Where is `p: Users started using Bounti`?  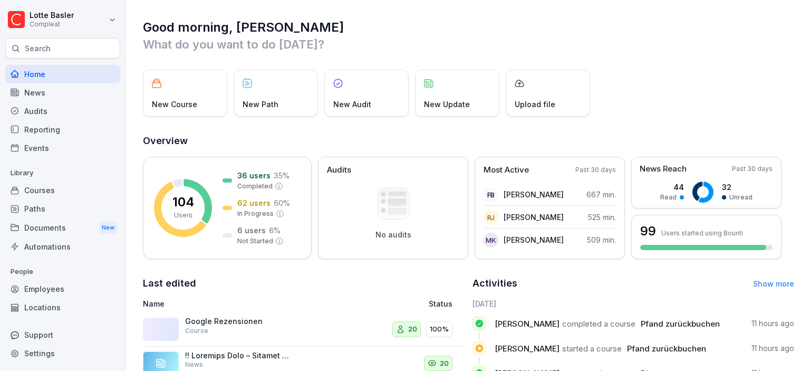
p: Users started using Bounti is located at coordinates (702, 233).